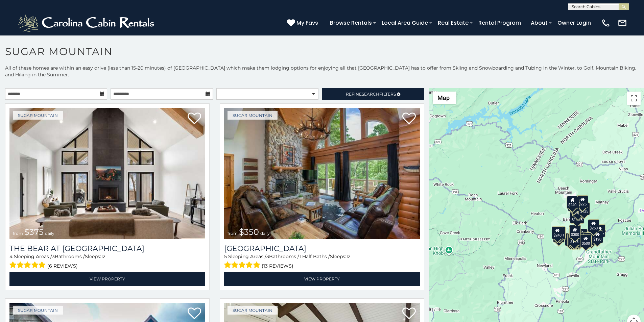  Describe the element at coordinates (107, 173) in the screenshot. I see `img: The Bear At Sugar Mountain` at that location.